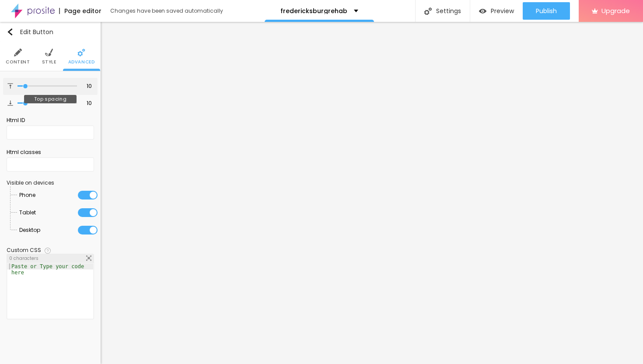  I want to click on div: Custom CSS, so click(23, 250).